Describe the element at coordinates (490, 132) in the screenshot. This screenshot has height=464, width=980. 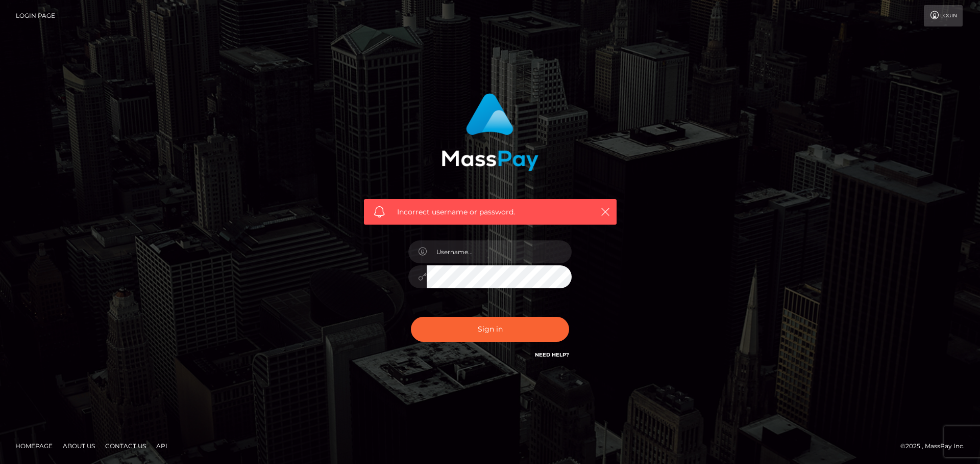
I see `img: MassPay Login` at that location.